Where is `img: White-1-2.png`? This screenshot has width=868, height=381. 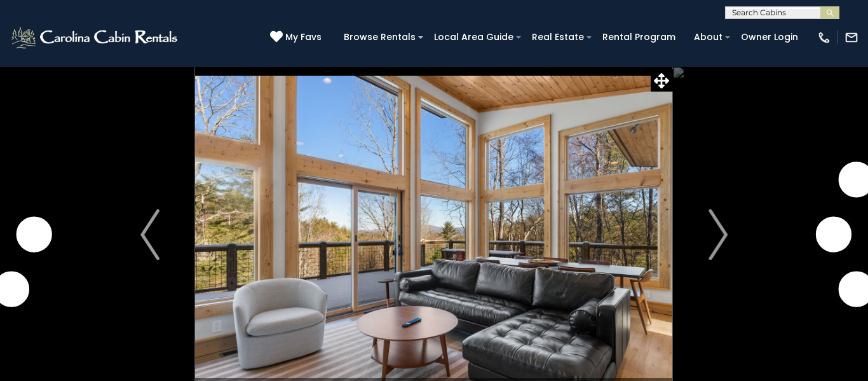 img: White-1-2.png is located at coordinates (95, 37).